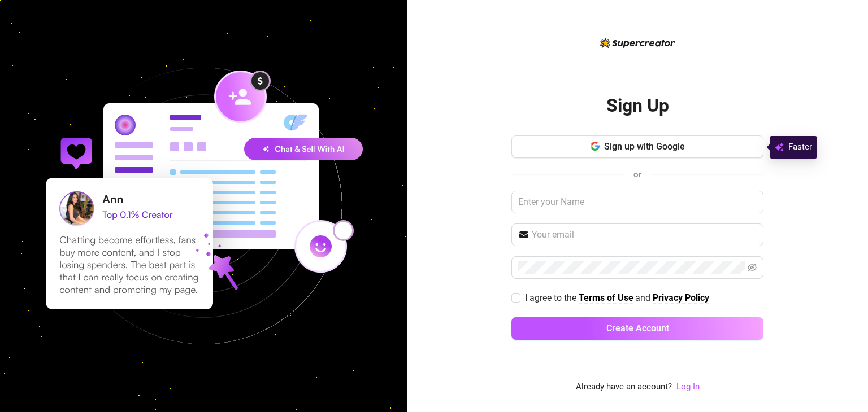 This screenshot has height=412, width=868. Describe the element at coordinates (681, 298) in the screenshot. I see `a: Privacy Policy` at that location.